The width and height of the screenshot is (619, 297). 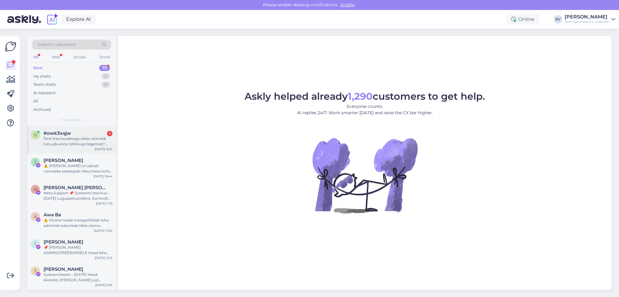 I want to click on div: 75, so click(x=105, y=68).